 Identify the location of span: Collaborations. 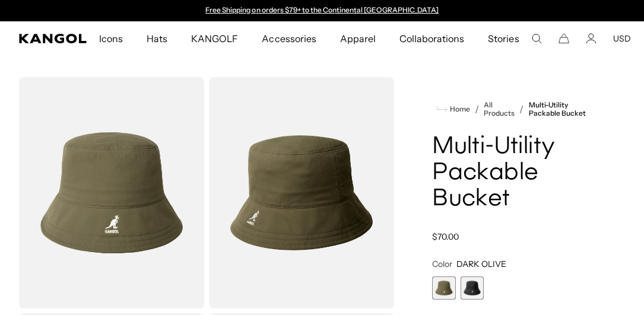
(432, 39).